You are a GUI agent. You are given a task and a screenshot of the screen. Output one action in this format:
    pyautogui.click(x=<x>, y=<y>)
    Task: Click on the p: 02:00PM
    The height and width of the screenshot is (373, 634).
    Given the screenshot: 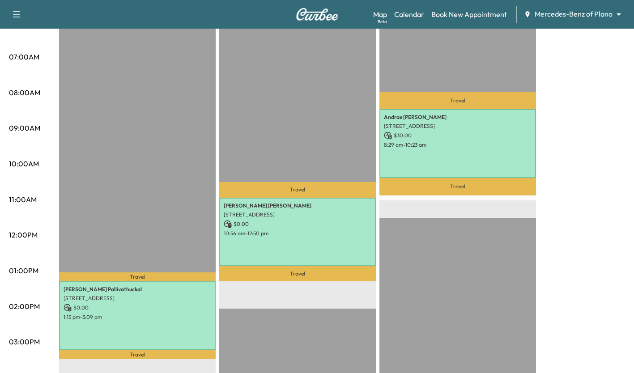 What is the action you would take?
    pyautogui.click(x=24, y=307)
    